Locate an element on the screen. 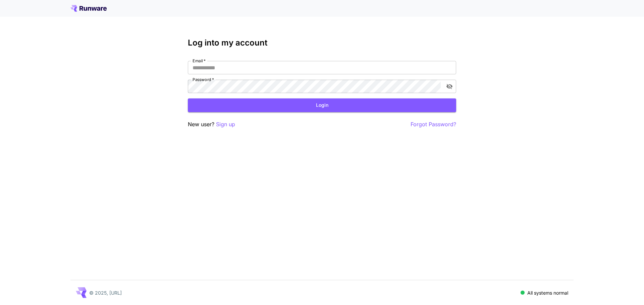 This screenshot has width=644, height=305. p: Forgot Password? is located at coordinates (433, 124).